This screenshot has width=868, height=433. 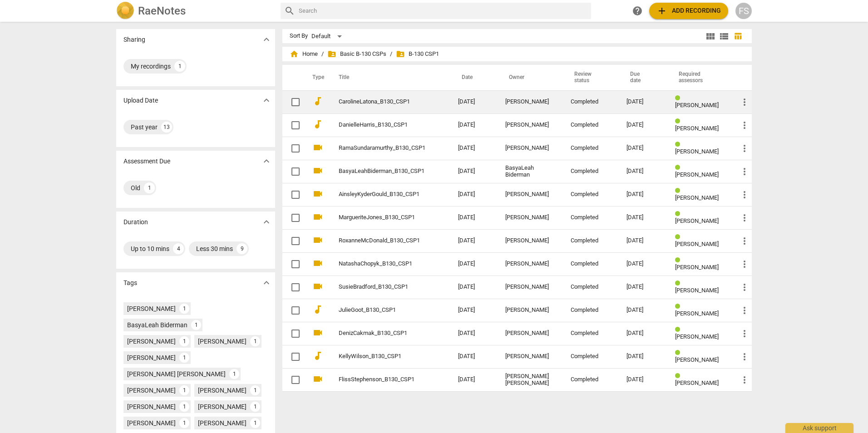 I want to click on span: Add recording, so click(x=689, y=11).